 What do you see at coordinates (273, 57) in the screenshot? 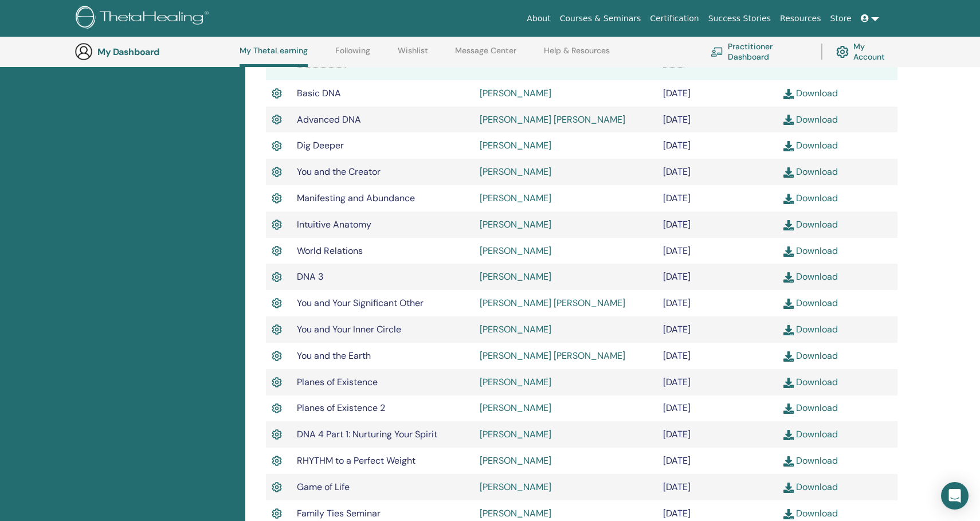
I see `a: My ThetaLearning` at bounding box center [273, 57].